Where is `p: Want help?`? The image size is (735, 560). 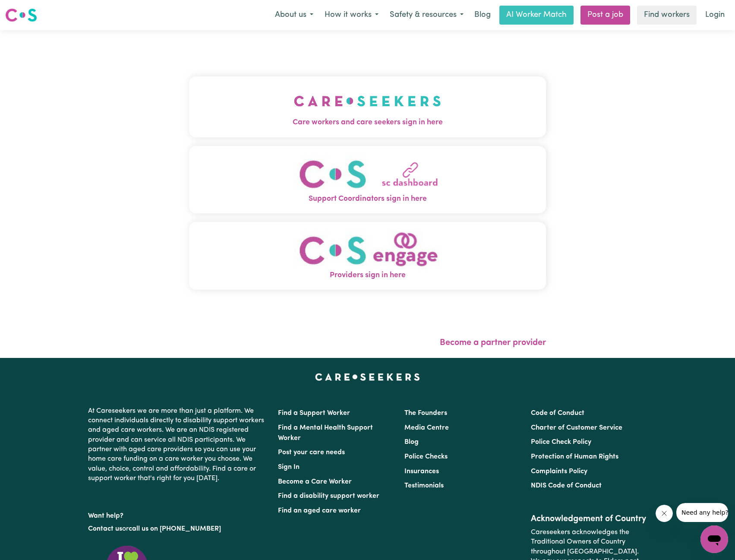
p: Want help? is located at coordinates (178, 514).